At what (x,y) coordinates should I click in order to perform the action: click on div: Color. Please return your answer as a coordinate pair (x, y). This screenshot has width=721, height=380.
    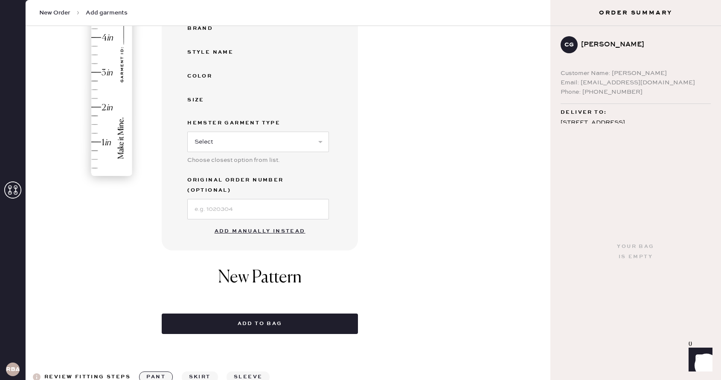
    Looking at the image, I should click on (221, 76).